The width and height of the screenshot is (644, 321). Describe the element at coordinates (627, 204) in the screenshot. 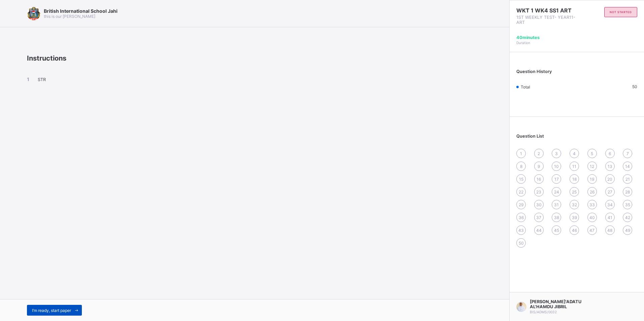

I see `span: 35` at that location.